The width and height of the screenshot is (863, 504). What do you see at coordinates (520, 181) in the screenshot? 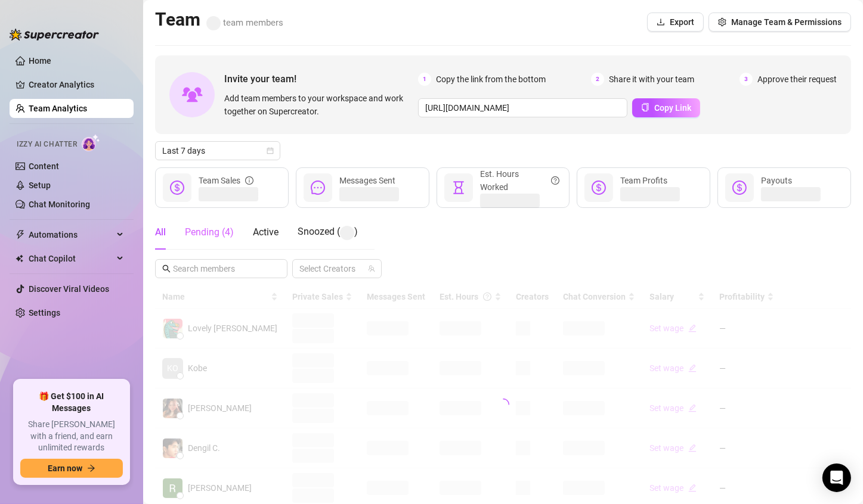
I see `div: Est. Hours Worked` at bounding box center [520, 181].